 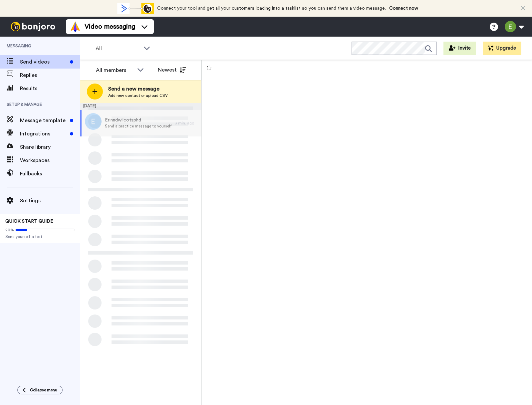 What do you see at coordinates (75, 27) in the screenshot?
I see `img: vm-color.svg` at bounding box center [75, 27].